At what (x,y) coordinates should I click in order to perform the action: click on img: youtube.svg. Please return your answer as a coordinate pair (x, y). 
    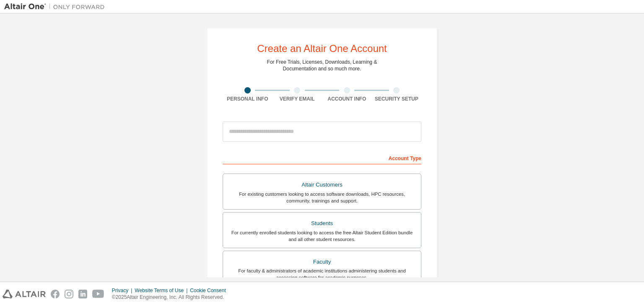
    Looking at the image, I should click on (98, 294).